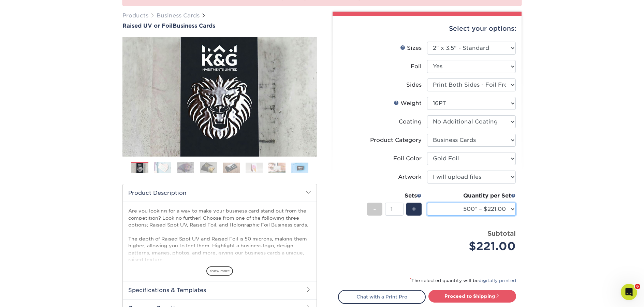 This screenshot has height=307, width=644. I want to click on img: Business Cards 03, so click(186, 168).